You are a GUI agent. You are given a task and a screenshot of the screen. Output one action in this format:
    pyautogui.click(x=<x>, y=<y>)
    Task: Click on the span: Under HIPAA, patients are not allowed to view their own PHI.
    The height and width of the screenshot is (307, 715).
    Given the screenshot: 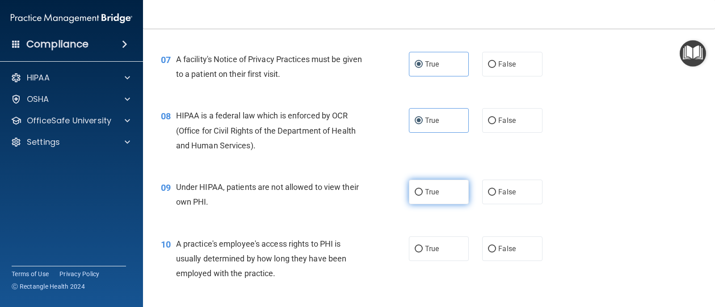 What is the action you would take?
    pyautogui.click(x=267, y=194)
    